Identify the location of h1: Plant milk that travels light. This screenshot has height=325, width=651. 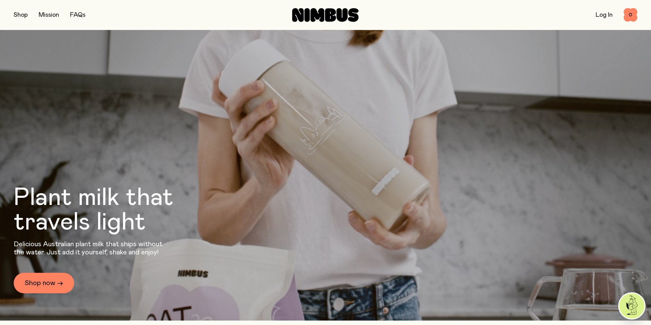
(112, 210).